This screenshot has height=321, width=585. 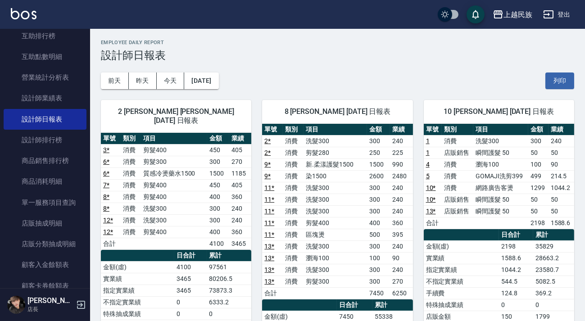 I want to click on a: 4, so click(x=428, y=164).